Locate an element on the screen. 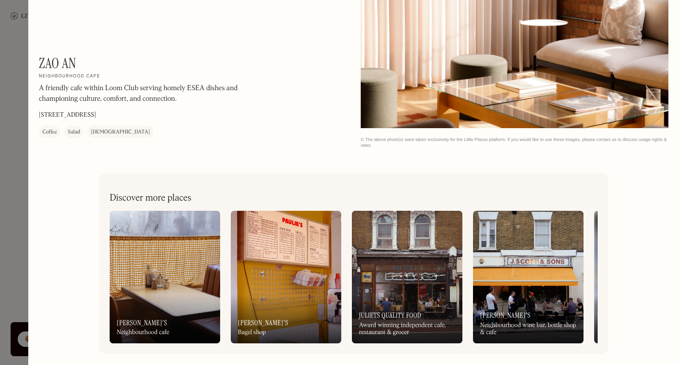 The height and width of the screenshot is (365, 679). p: A friendly cafe within Loom Club serving homely ESEA dishes and championing culture, comfort, and... is located at coordinates (158, 94).